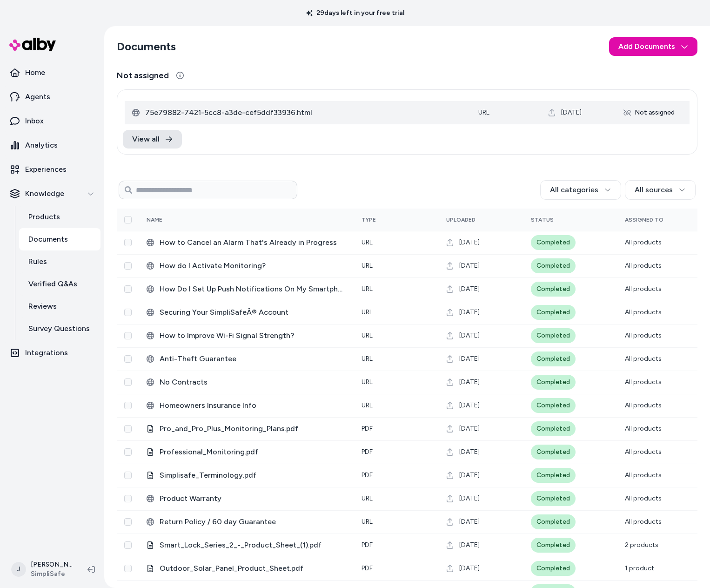 Image resolution: width=710 pixels, height=588 pixels. What do you see at coordinates (38, 97) in the screenshot?
I see `p: Agents` at bounding box center [38, 97].